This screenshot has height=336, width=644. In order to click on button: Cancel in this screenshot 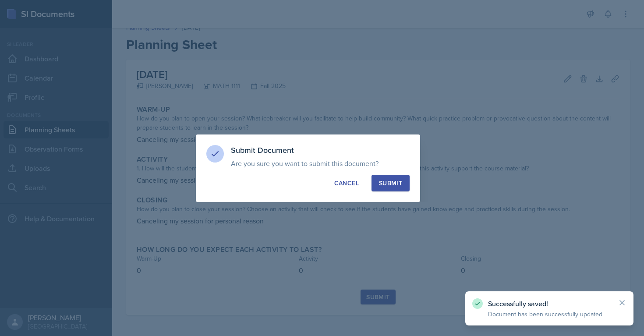, I will do `click(347, 183)`.